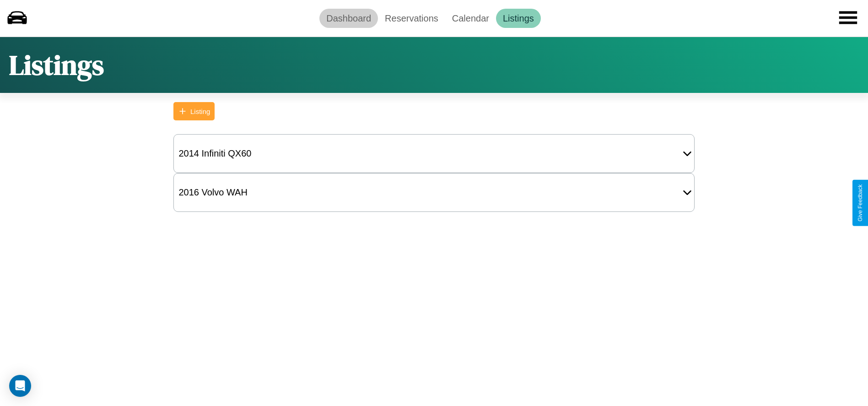 This screenshot has height=406, width=868. I want to click on a: Dashboard, so click(349, 18).